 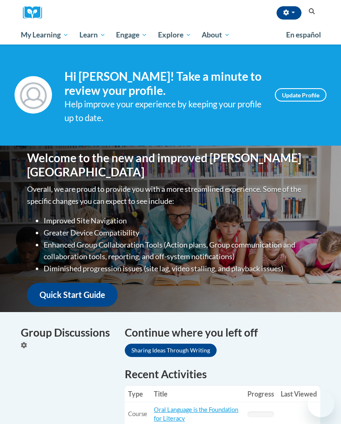 I want to click on button: Account Settings, so click(x=289, y=13).